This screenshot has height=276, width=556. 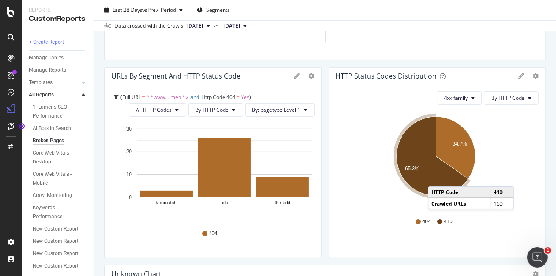 What do you see at coordinates (143, 10) in the screenshot?
I see `button: Last 28 DaysvsPrev. Period` at bounding box center [143, 10].